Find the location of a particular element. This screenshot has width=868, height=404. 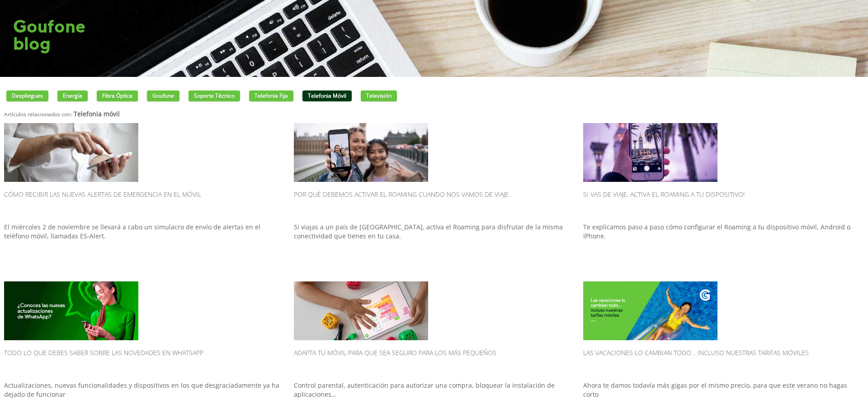

a: Goufone is located at coordinates (163, 96).